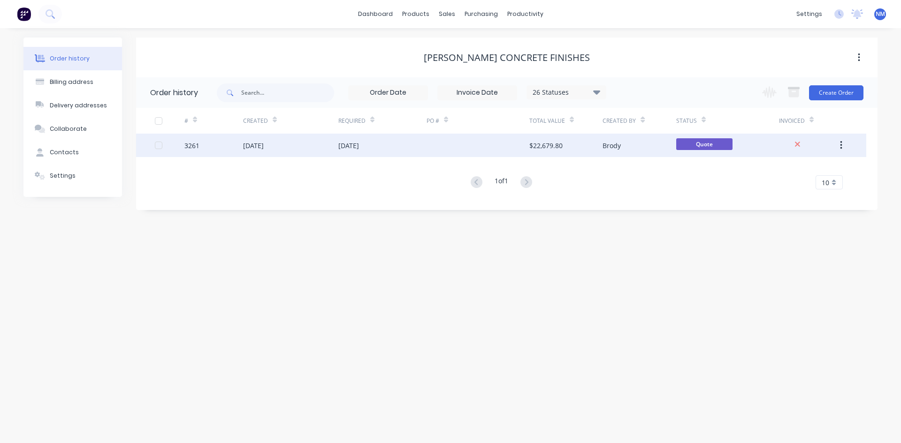  What do you see at coordinates (566, 92) in the screenshot?
I see `div: 26 Statuses` at bounding box center [566, 92].